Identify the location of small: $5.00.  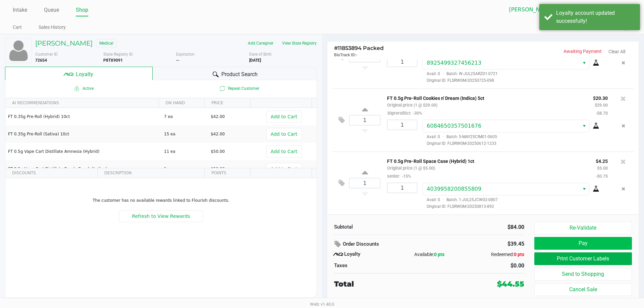
(602, 168).